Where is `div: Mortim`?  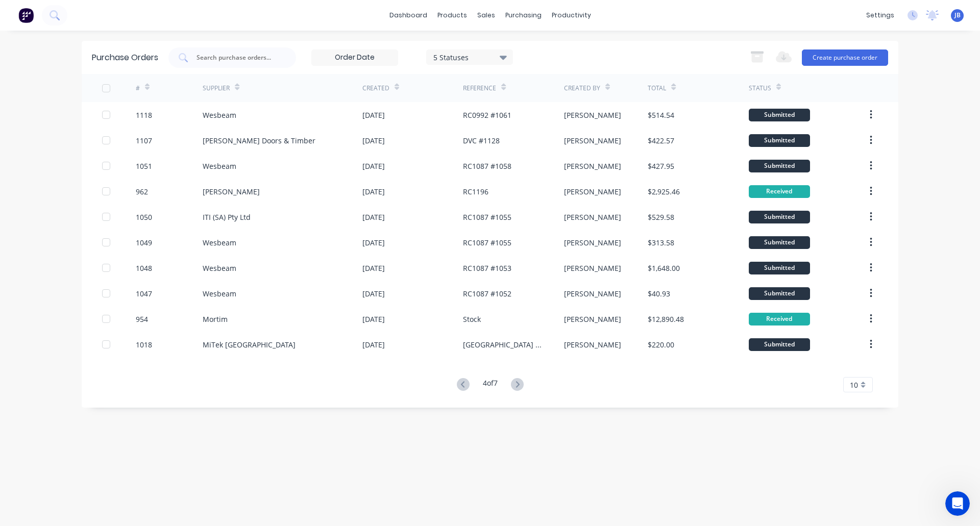
div: Mortim is located at coordinates (215, 319).